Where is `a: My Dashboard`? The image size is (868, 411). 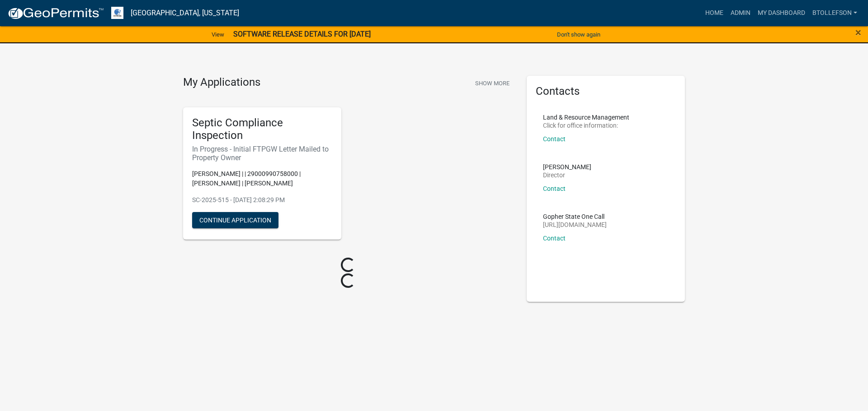 a: My Dashboard is located at coordinates (782, 13).